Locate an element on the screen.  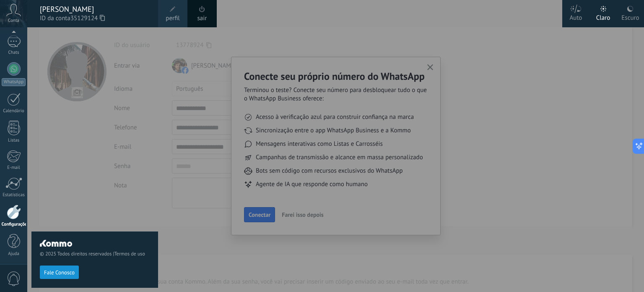
div: Listas is located at coordinates (14, 140).